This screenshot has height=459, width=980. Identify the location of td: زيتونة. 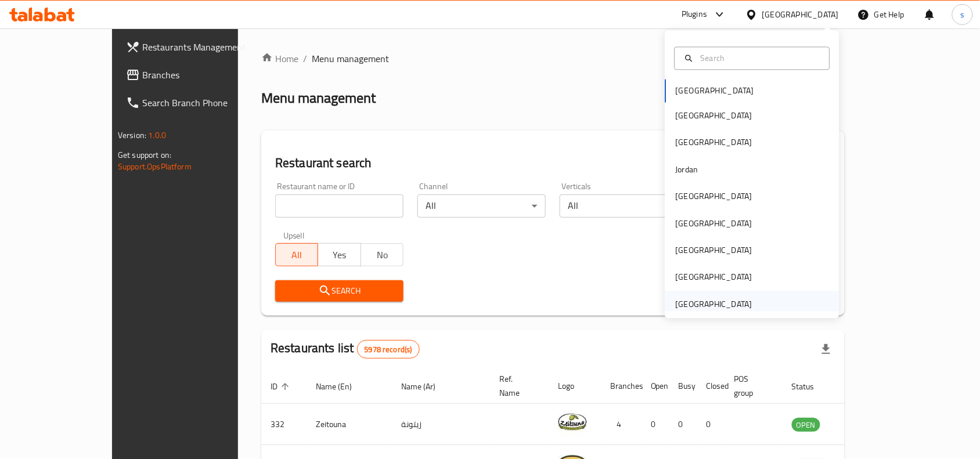
(440, 424).